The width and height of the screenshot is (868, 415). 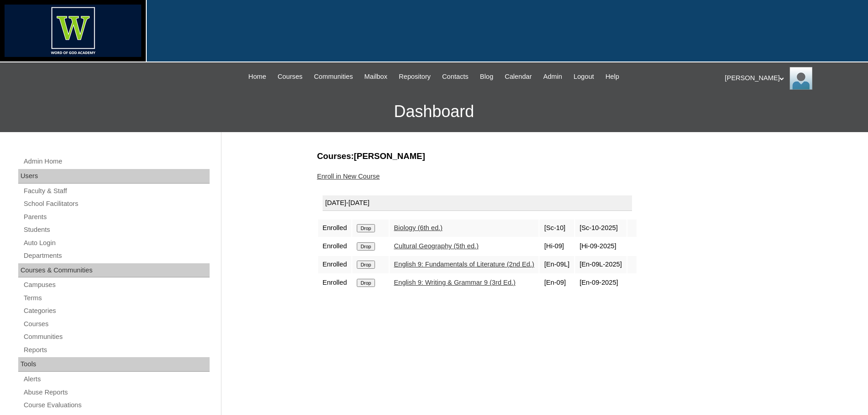 I want to click on a: Terms, so click(x=116, y=298).